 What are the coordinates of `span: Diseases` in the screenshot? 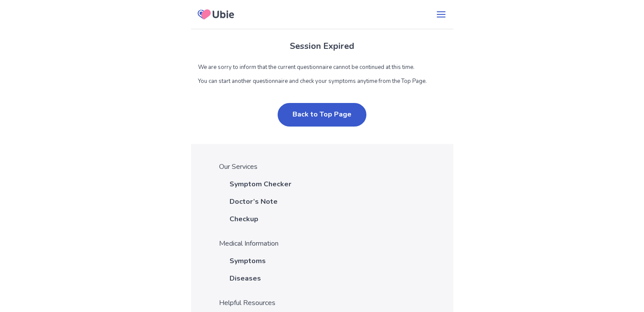 It's located at (245, 279).